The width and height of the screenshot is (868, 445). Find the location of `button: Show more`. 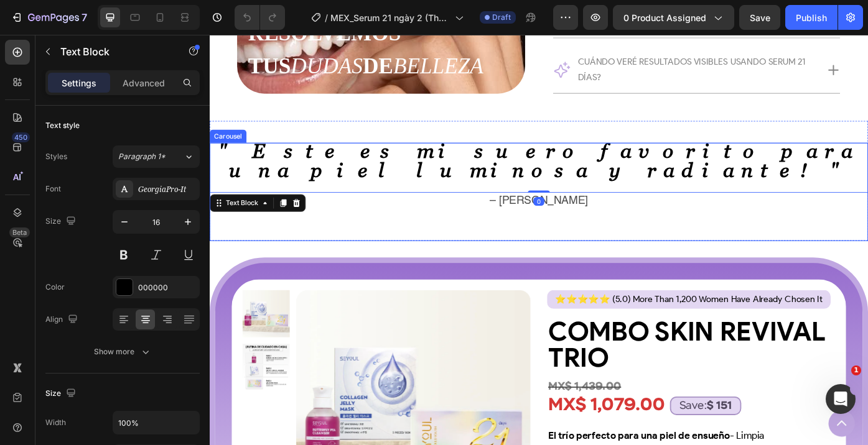

button: Show more is located at coordinates (122, 352).